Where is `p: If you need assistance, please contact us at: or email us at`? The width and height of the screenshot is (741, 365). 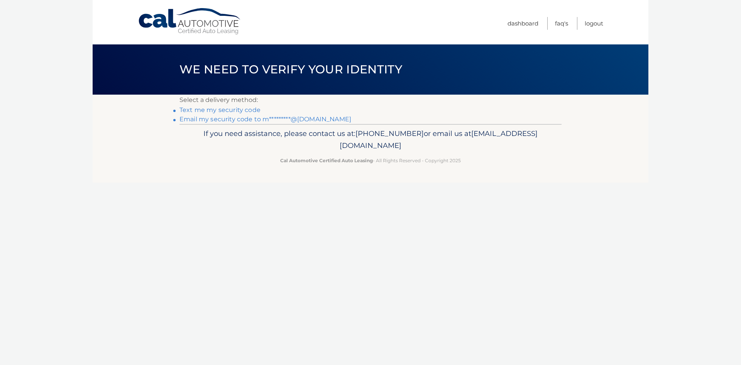 p: If you need assistance, please contact us at: or email us at is located at coordinates (371, 140).